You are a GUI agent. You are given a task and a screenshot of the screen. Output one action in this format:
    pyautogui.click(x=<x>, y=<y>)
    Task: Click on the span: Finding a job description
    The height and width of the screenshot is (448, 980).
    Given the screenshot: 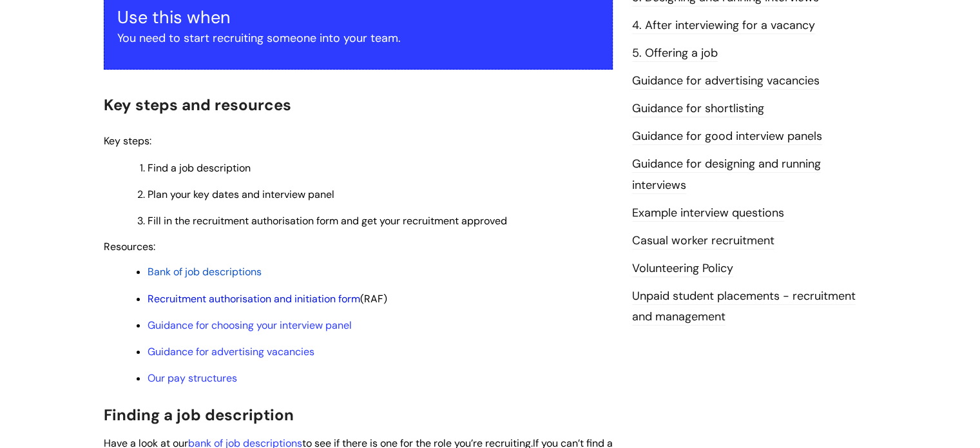 What is the action you would take?
    pyautogui.click(x=199, y=414)
    